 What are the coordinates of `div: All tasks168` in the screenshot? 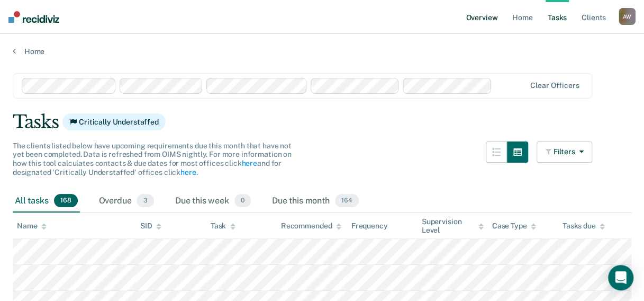 It's located at (46, 201).